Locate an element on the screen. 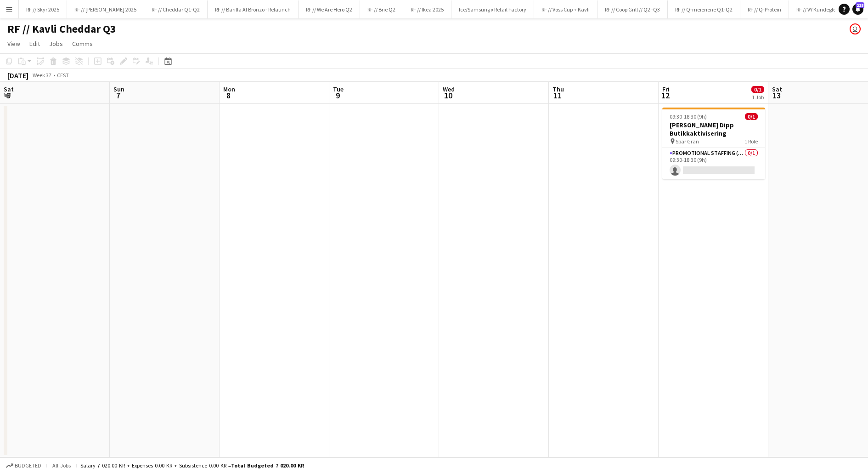 The image size is (868, 473). span: Week 37 is located at coordinates (42, 75).